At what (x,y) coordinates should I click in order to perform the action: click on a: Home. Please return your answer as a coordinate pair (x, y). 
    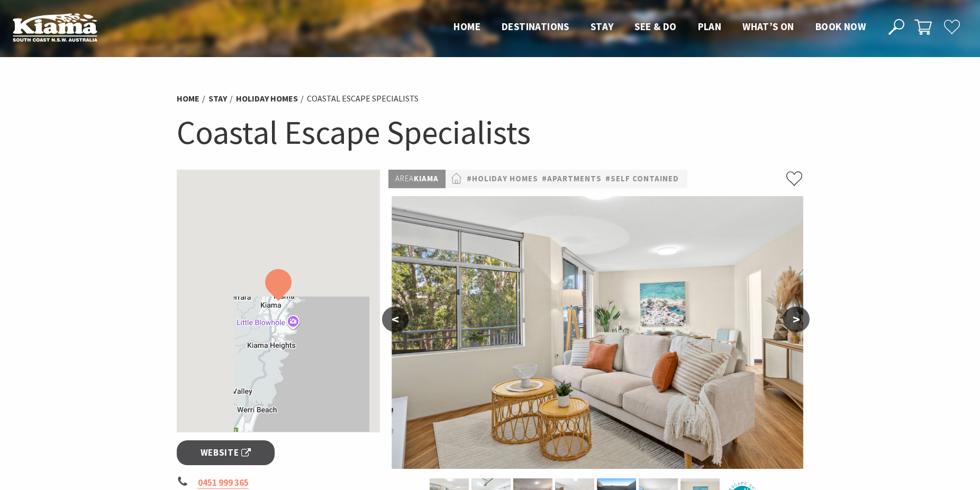
    Looking at the image, I should click on (188, 98).